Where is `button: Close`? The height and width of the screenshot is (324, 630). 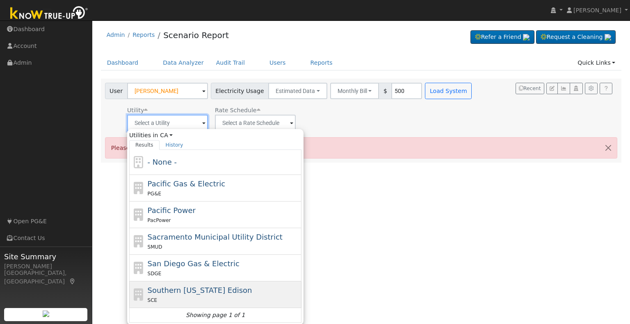
button: Close is located at coordinates (608, 148).